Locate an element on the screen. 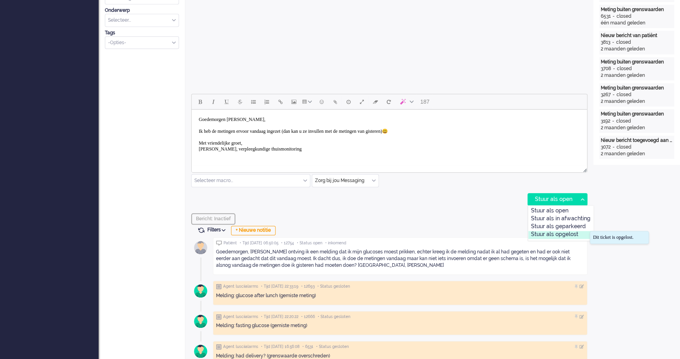 The width and height of the screenshot is (680, 359). button: Table is located at coordinates (308, 102).